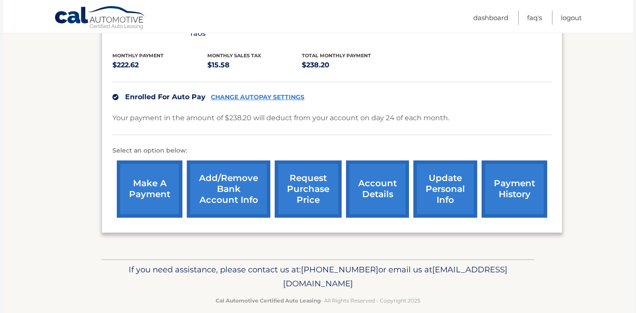  What do you see at coordinates (228, 189) in the screenshot?
I see `a: Add/Remove bank account info` at bounding box center [228, 189].